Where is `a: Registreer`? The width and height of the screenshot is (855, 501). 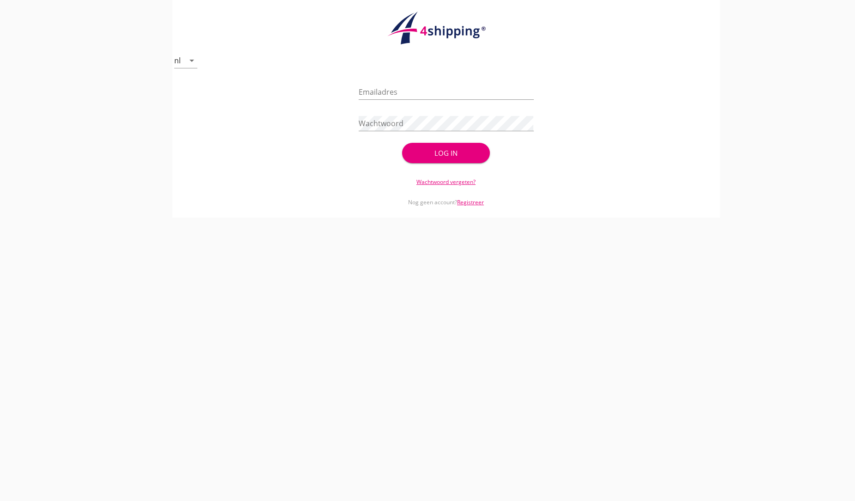
a: Registreer is located at coordinates (471, 202).